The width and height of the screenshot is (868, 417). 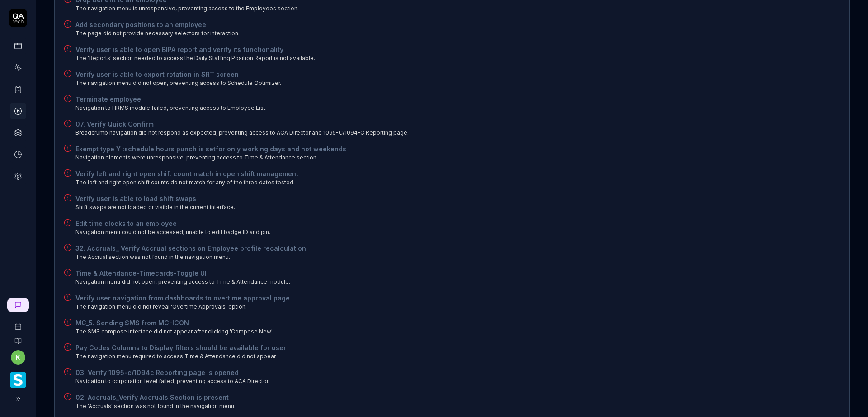 I want to click on a: MC_5. Sending SMS from MC-ICON, so click(x=174, y=323).